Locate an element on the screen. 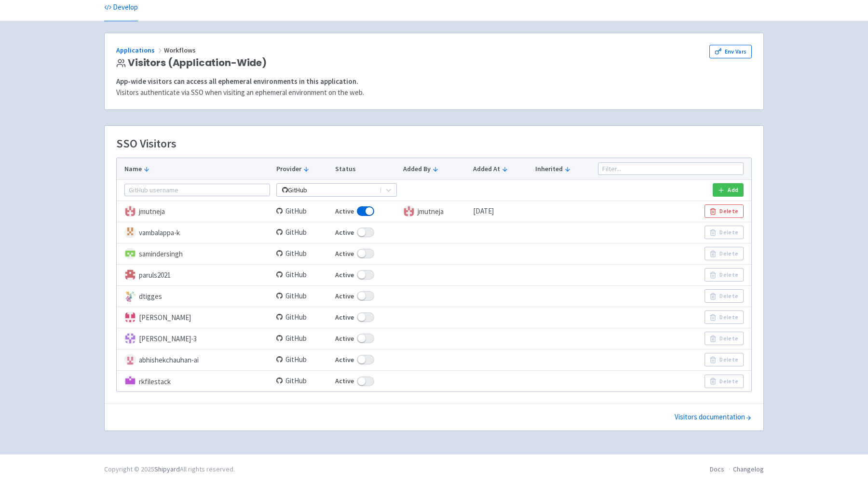 The height and width of the screenshot is (484, 868). button: Inherited is located at coordinates (563, 169).